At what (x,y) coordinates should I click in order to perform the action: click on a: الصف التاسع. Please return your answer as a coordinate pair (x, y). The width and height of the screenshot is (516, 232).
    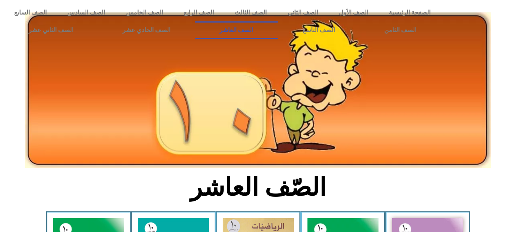
    Looking at the image, I should click on (318, 30).